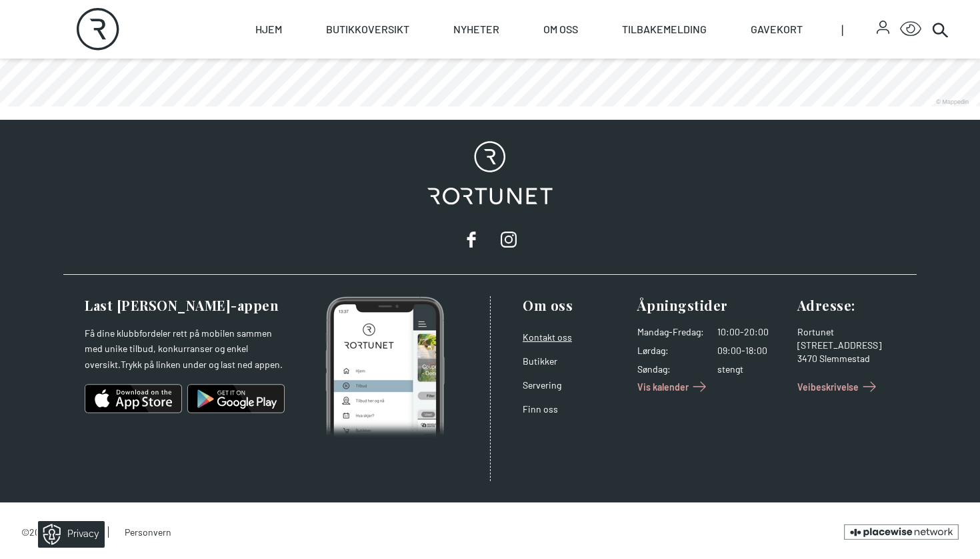  Describe the element at coordinates (849, 305) in the screenshot. I see `h3: Adresse :` at that location.